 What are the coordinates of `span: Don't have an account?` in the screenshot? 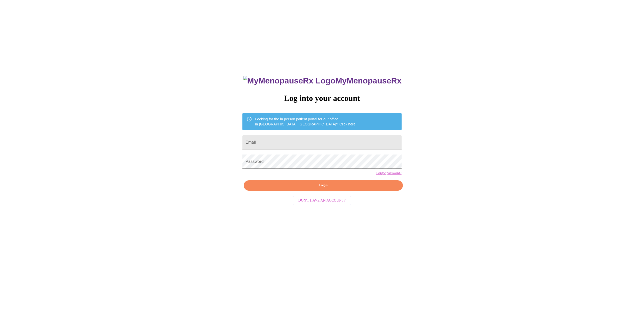 It's located at (322, 200).